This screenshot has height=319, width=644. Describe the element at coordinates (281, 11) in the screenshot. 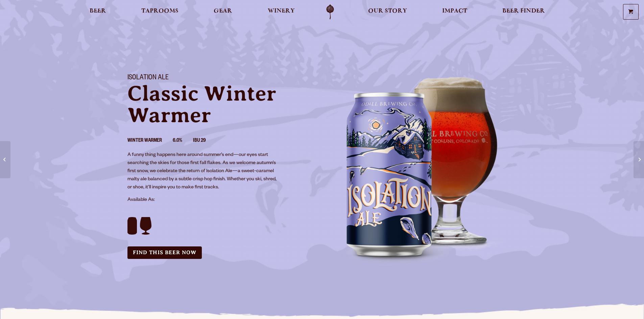

I see `span: Winery` at that location.